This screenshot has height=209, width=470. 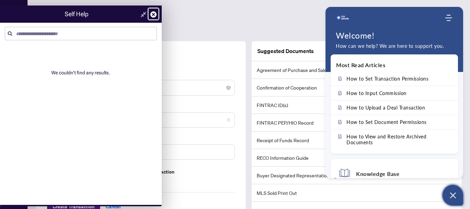 What do you see at coordinates (357, 105) in the screenshot?
I see `li: FINTRAC ID(s)` at bounding box center [357, 105].